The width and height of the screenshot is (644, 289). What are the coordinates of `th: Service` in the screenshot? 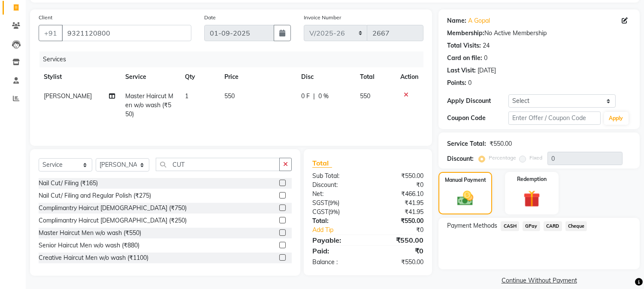 It's located at (150, 77).